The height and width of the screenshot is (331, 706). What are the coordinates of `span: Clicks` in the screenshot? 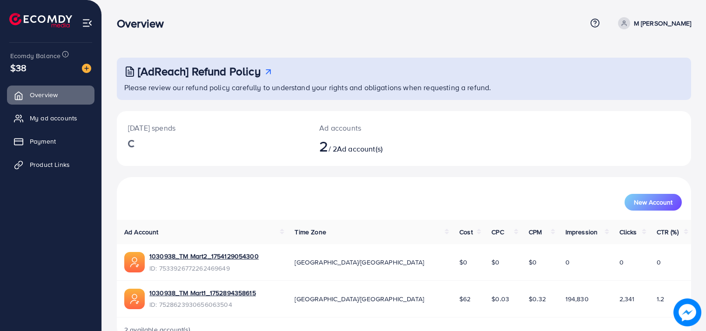 It's located at (628, 232).